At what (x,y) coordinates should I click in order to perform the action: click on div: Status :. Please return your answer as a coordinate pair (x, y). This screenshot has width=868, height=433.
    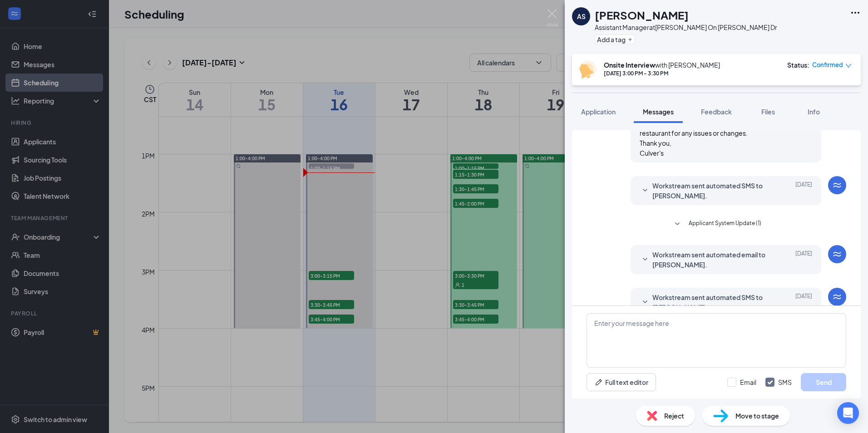
    Looking at the image, I should click on (798, 65).